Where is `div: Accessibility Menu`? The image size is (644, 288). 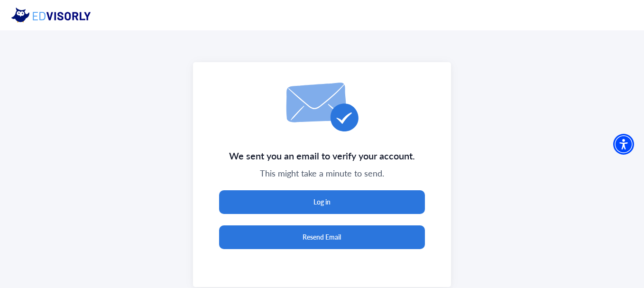 div: Accessibility Menu is located at coordinates (624, 144).